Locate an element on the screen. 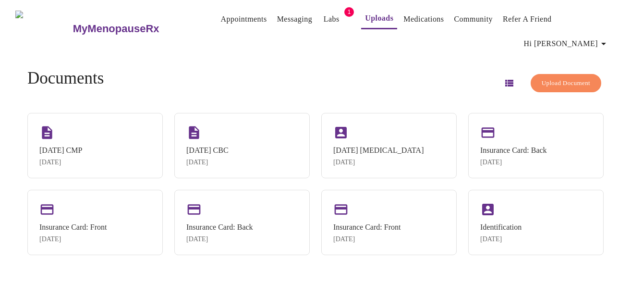 The height and width of the screenshot is (296, 631). a: Appointments is located at coordinates (244, 19).